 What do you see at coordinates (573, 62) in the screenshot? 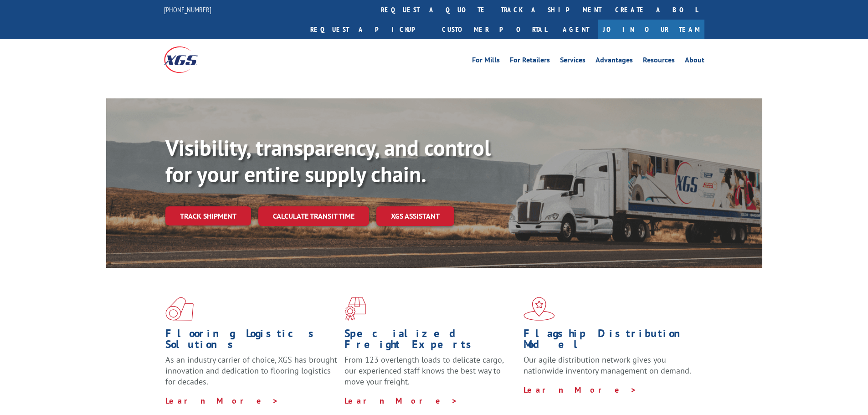
I see `a: Services` at bounding box center [573, 62].